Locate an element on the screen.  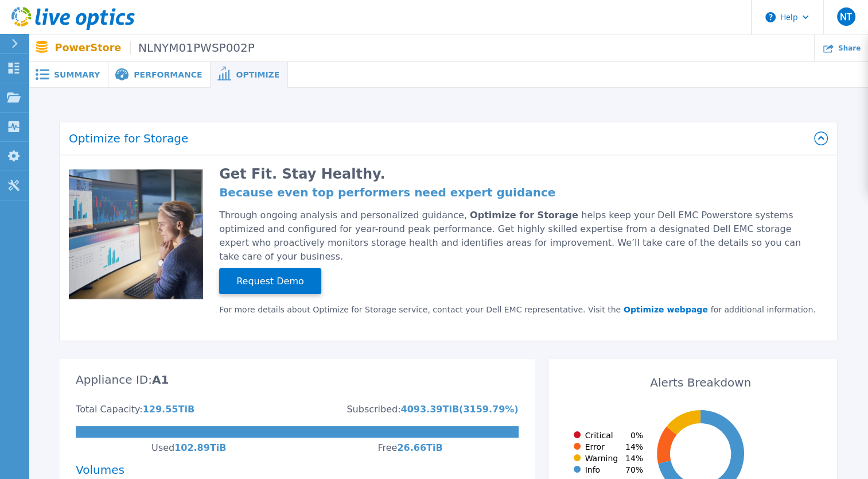
a: Optimize webpage is located at coordinates (666, 310).